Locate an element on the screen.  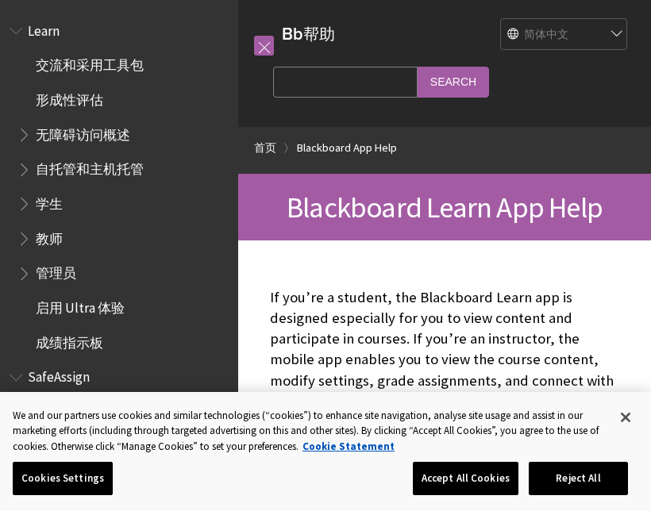
span: 交流和采用工具包 is located at coordinates (90, 63).